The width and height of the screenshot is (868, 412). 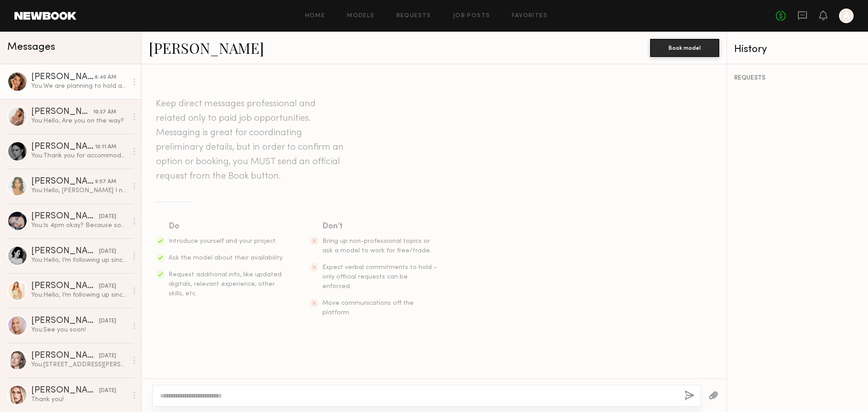 I want to click on button: Book model, so click(x=685, y=48).